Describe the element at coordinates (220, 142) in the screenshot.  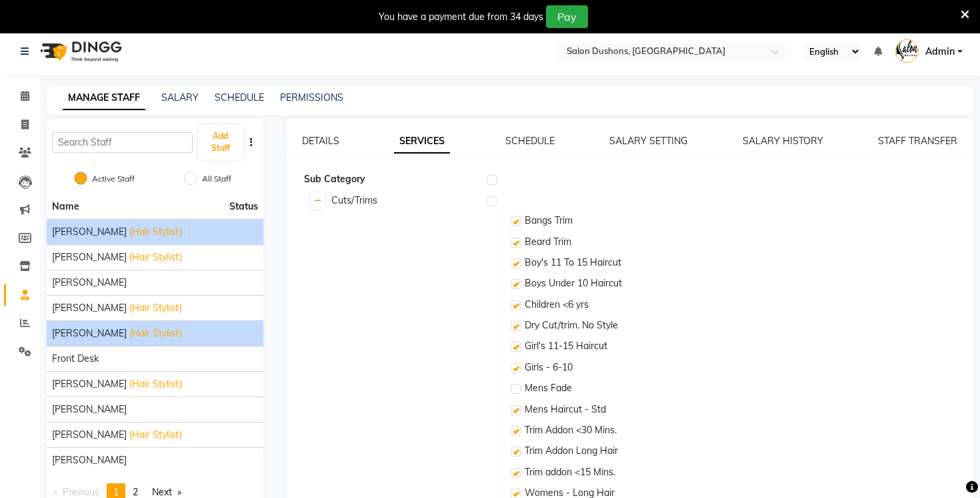
I see `button: Add Staff` at that location.